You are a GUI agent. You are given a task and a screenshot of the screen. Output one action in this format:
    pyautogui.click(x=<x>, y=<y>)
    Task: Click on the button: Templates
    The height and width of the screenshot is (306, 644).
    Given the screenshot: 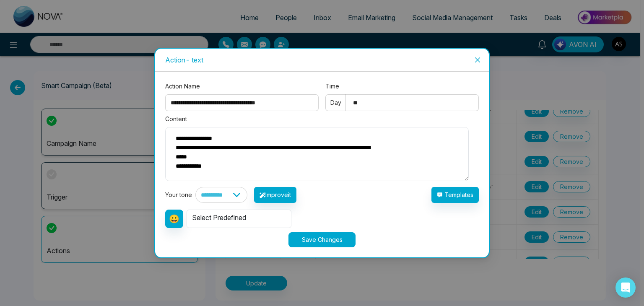 What is the action you would take?
    pyautogui.click(x=455, y=195)
    